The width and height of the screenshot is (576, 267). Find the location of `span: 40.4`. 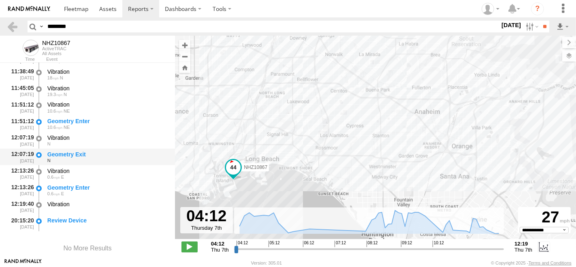

span: 40.4 is located at coordinates (55, 61).